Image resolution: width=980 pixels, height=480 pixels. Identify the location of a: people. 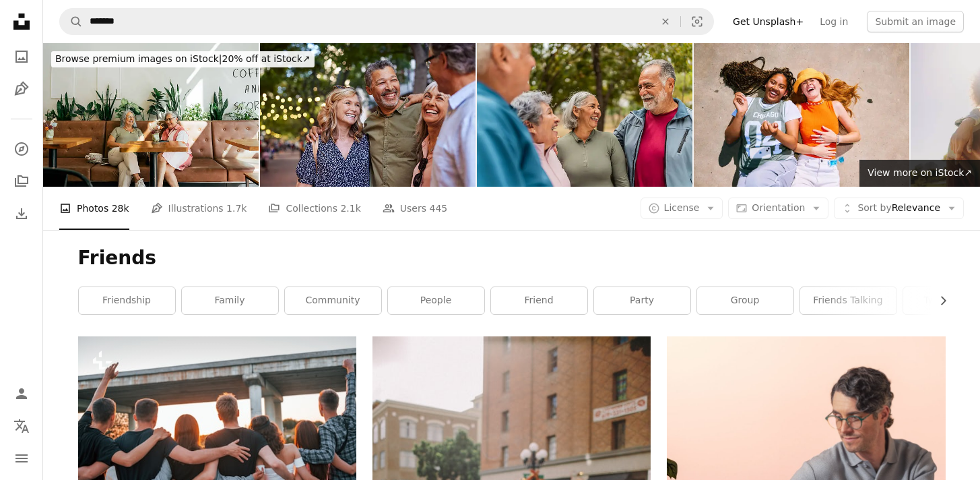
(435, 301).